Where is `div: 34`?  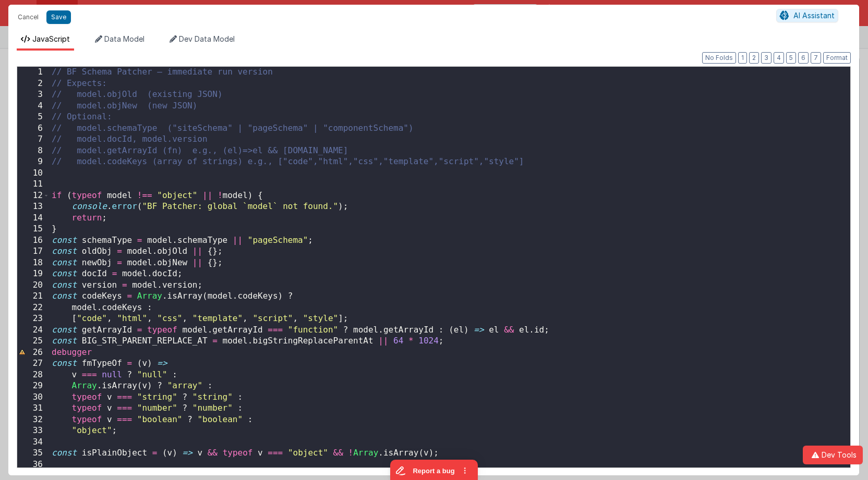
div: 34 is located at coordinates (33, 443).